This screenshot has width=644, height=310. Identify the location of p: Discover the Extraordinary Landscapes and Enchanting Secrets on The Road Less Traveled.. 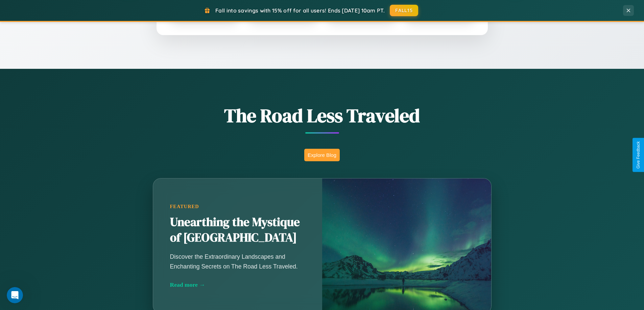
(238, 262).